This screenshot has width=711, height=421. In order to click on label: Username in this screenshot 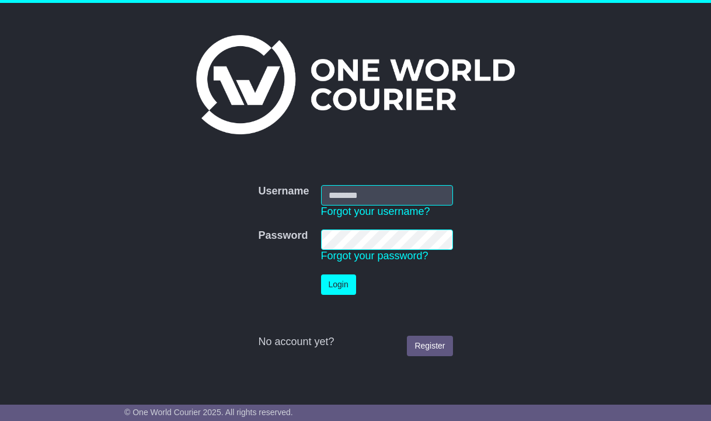, I will do `click(283, 191)`.